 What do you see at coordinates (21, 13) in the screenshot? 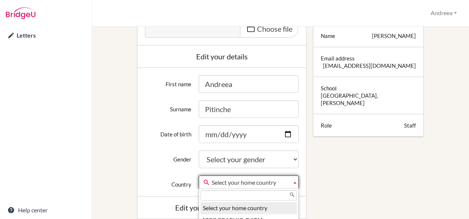
I see `img: Bridge-U` at bounding box center [21, 13].